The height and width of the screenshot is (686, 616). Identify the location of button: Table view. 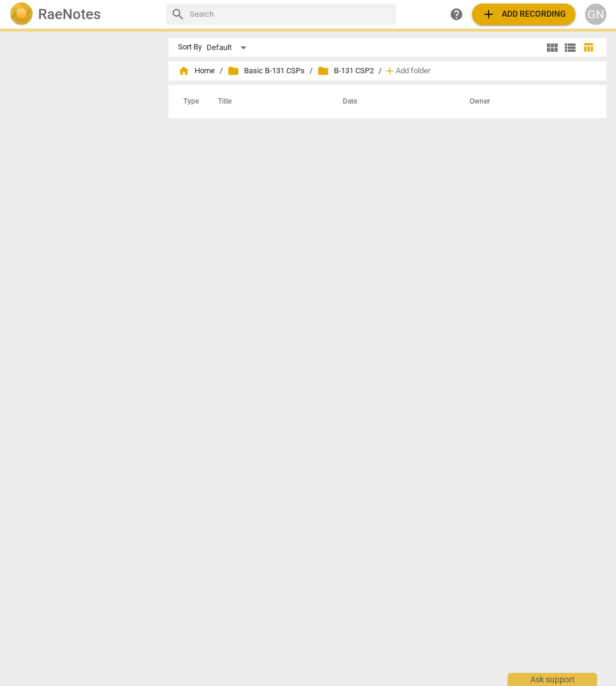
(588, 47).